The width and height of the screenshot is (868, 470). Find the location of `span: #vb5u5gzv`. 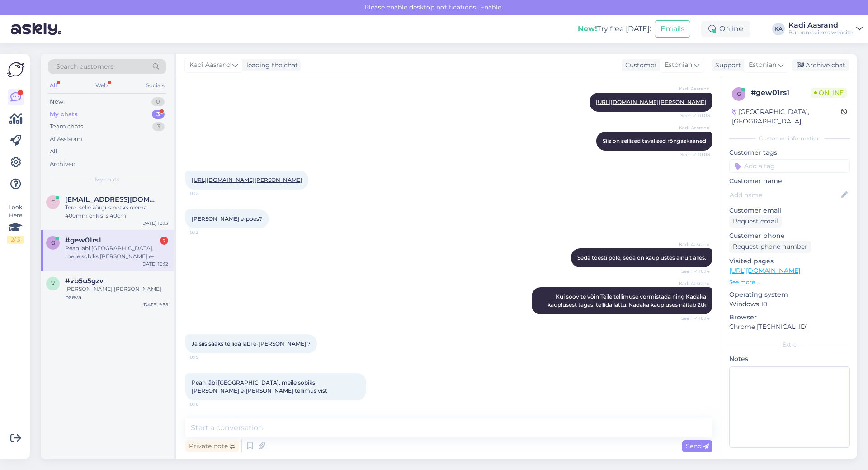

span: #vb5u5gzv is located at coordinates (84, 281).